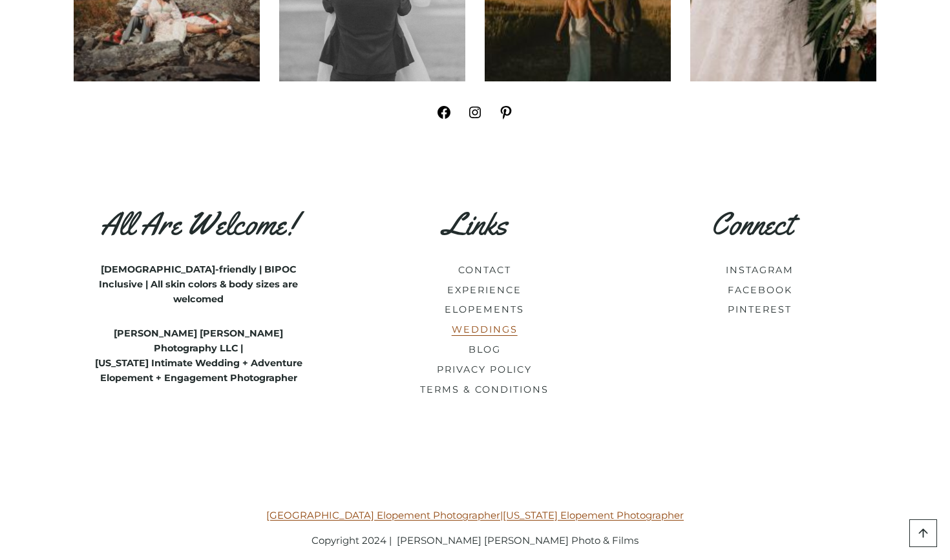 The height and width of the screenshot is (560, 950). I want to click on a: CONTACT, so click(484, 270).